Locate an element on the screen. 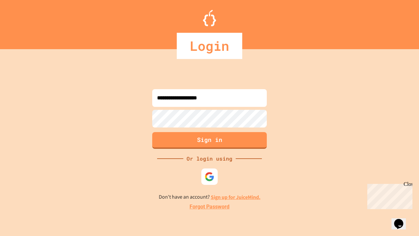  div: Login is located at coordinates (210, 46).